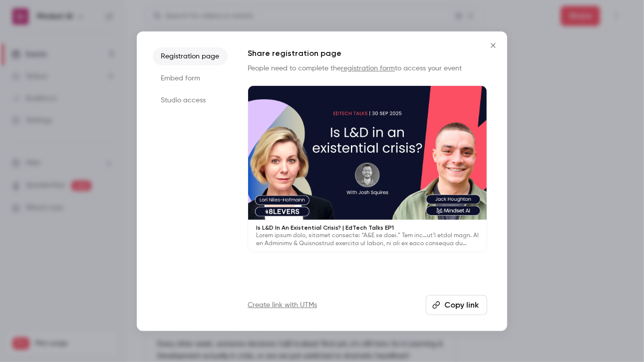 The height and width of the screenshot is (362, 644). Describe the element at coordinates (190, 101) in the screenshot. I see `li: Studio access` at that location.